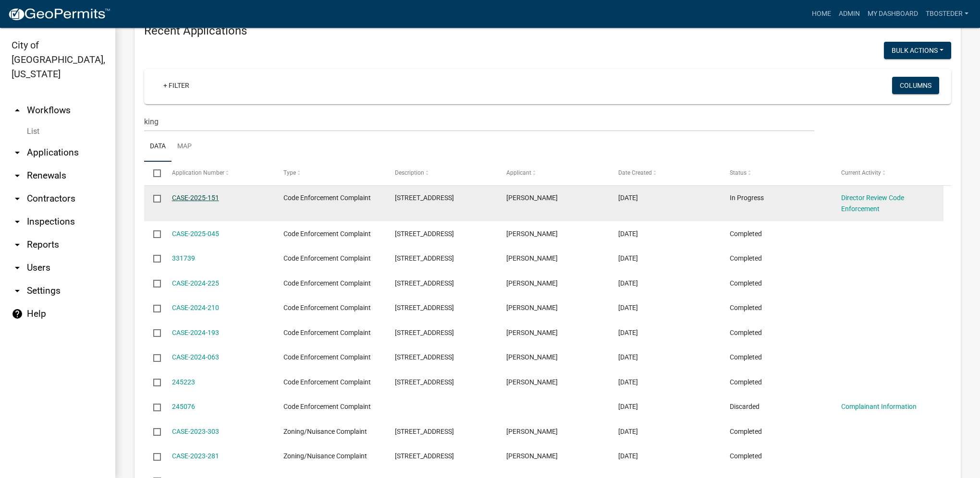 Image resolution: width=980 pixels, height=478 pixels. I want to click on a: Complainant Information, so click(879, 406).